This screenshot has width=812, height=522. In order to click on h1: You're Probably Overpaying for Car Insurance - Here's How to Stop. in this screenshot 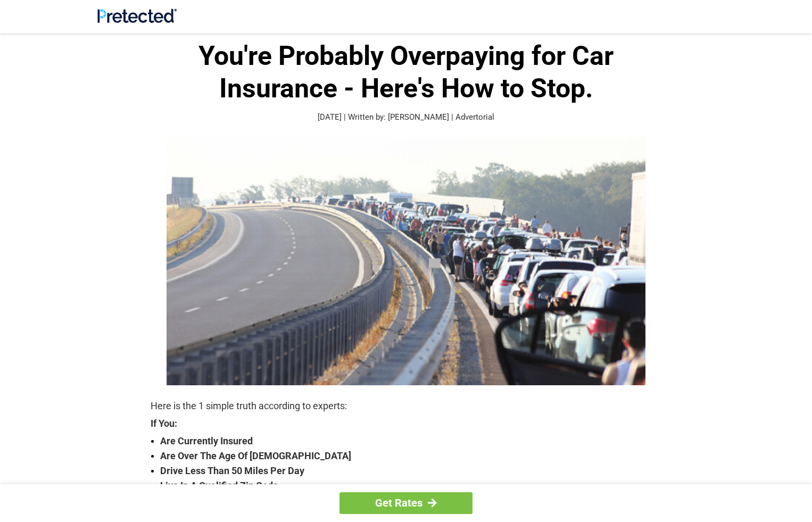, I will do `click(406, 73)`.